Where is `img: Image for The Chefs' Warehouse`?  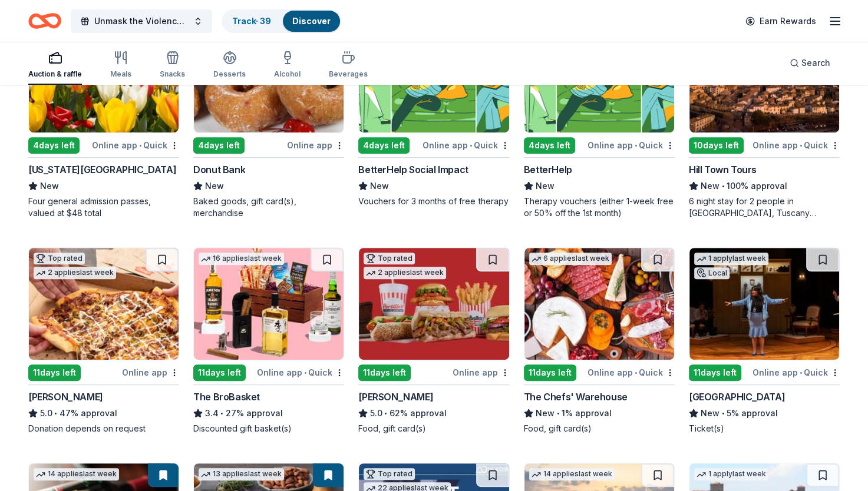 img: Image for The Chefs' Warehouse is located at coordinates (600, 304).